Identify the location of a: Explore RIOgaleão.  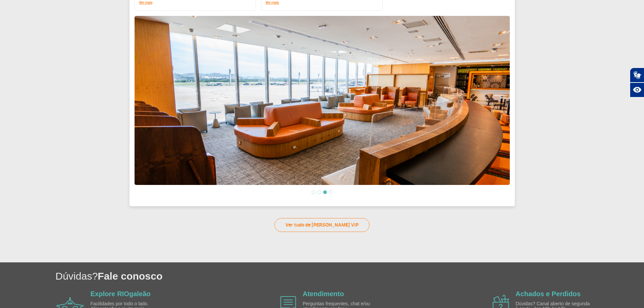
(121, 294).